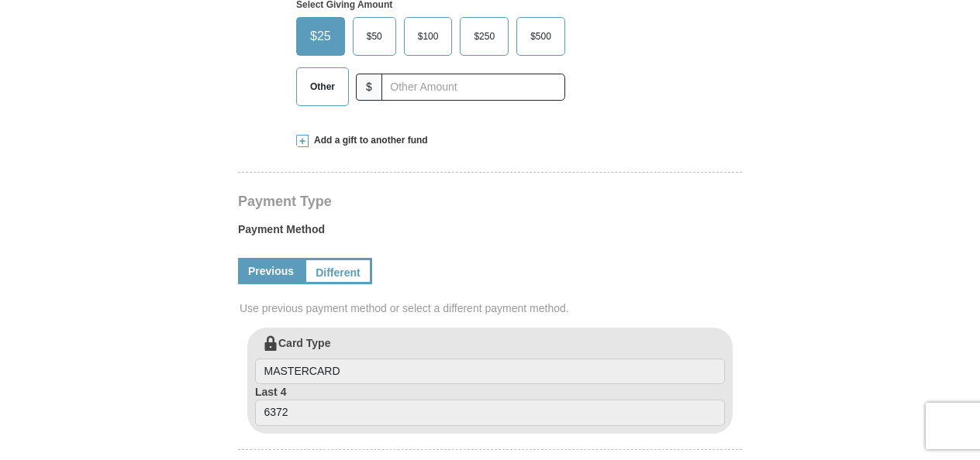 The width and height of the screenshot is (980, 460). I want to click on span: $50, so click(374, 37).